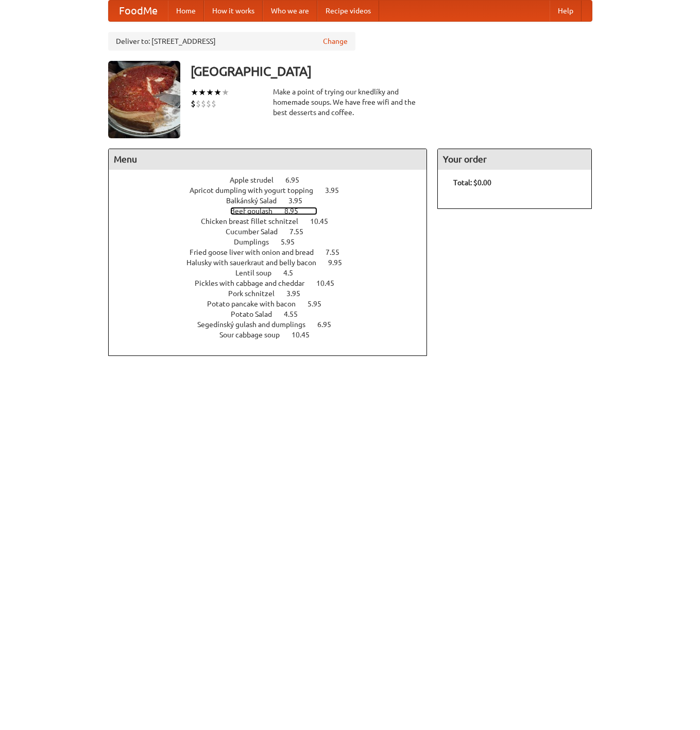 This screenshot has width=700, height=730. I want to click on span: Fried goose liver with onion and bread, so click(257, 252).